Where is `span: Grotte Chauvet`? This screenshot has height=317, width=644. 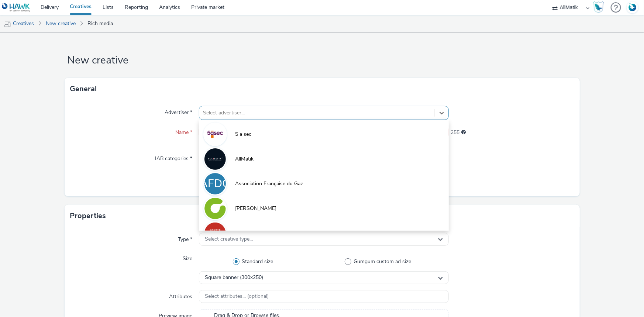
span: Grotte Chauvet is located at coordinates (253, 233).